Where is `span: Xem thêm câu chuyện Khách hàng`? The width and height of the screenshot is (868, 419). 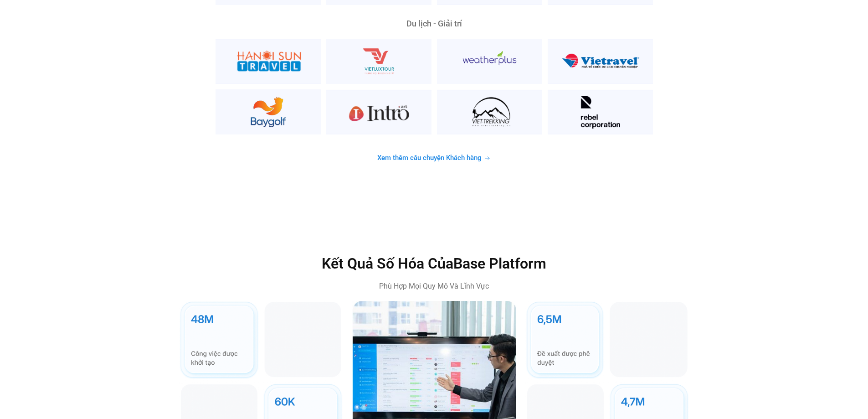 span: Xem thêm câu chuyện Khách hàng is located at coordinates (429, 157).